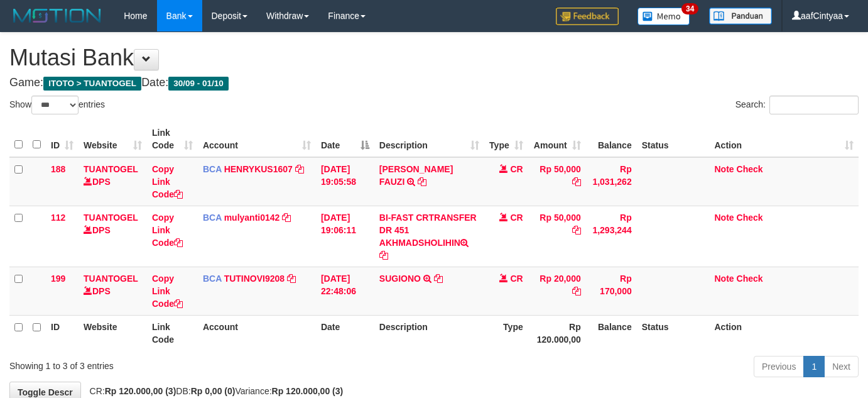  Describe the element at coordinates (429, 235) in the screenshot. I see `td: BI-FAST CRTRANSFER DR 451 AKHMADSHOLIHIN` at that location.